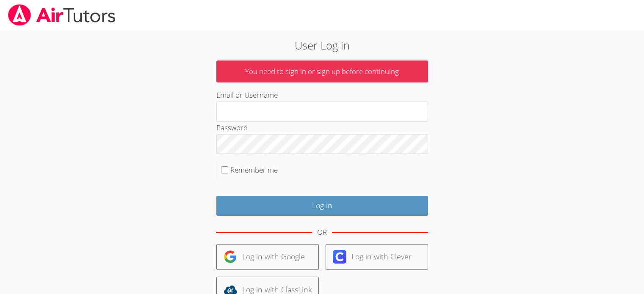 This screenshot has height=294, width=644. Describe the element at coordinates (377, 257) in the screenshot. I see `a: Log in with Clever` at that location.